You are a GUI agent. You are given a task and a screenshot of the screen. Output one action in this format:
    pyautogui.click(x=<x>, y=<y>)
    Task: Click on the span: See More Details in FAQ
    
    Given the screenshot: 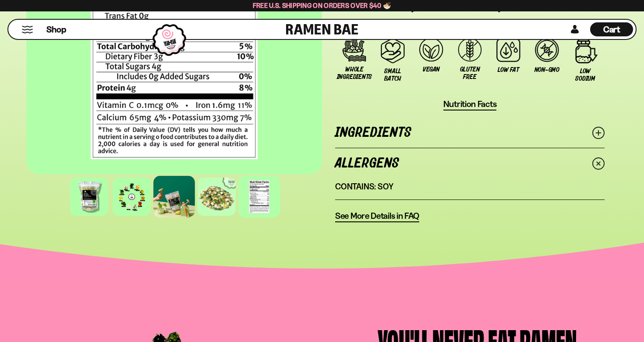 What is the action you would take?
    pyautogui.click(x=377, y=216)
    